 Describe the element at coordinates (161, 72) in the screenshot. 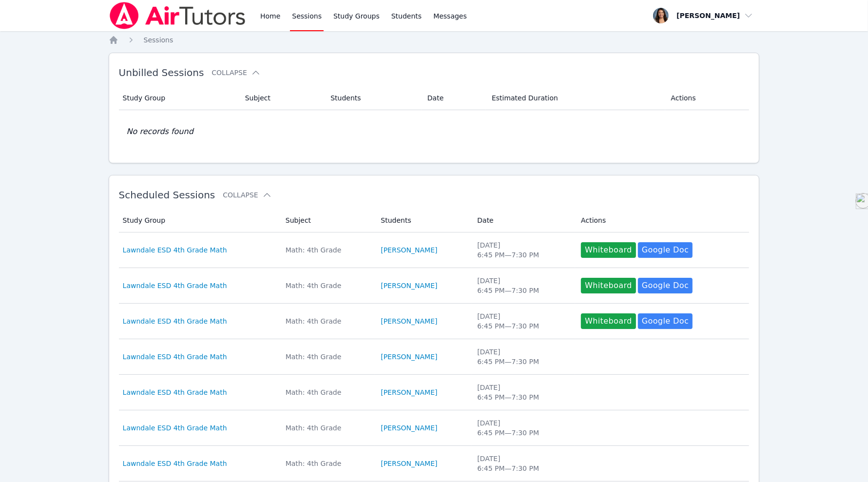

I see `span: Unbilled Sessions` at that location.